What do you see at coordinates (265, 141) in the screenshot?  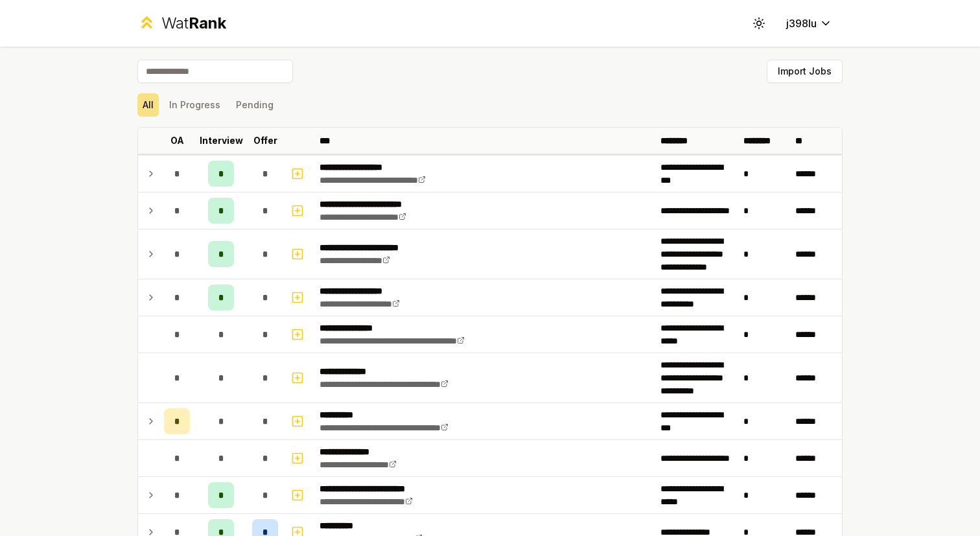 I see `p: Offer` at bounding box center [265, 141].